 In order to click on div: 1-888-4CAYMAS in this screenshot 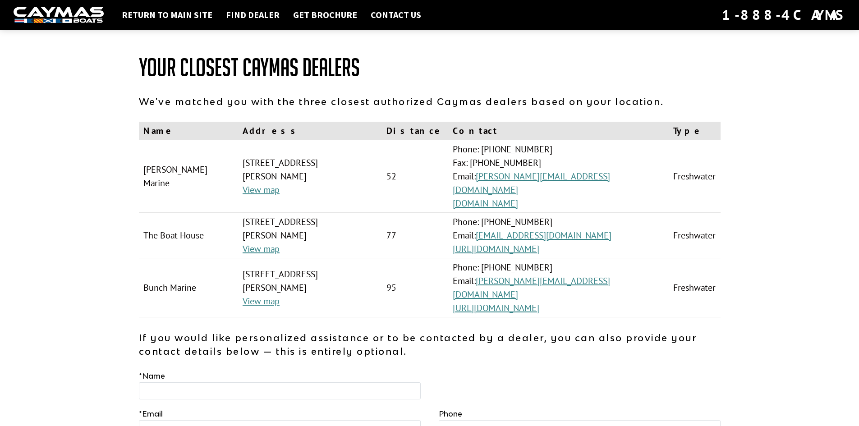, I will do `click(784, 15)`.